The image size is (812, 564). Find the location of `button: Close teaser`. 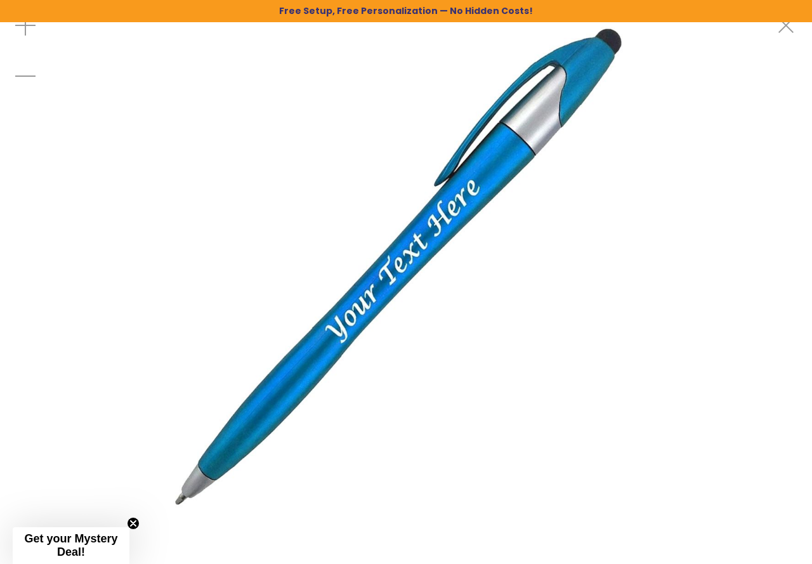

button: Close teaser is located at coordinates (133, 524).